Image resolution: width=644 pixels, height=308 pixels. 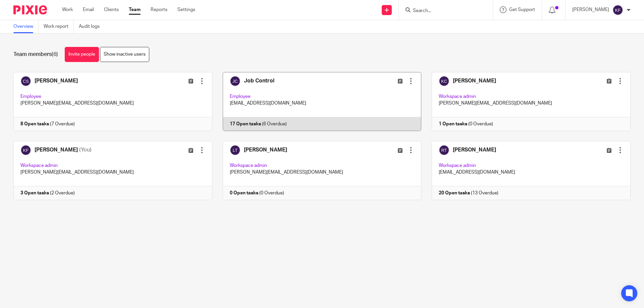 What do you see at coordinates (442, 11) in the screenshot?
I see `input: Search` at bounding box center [442, 11].